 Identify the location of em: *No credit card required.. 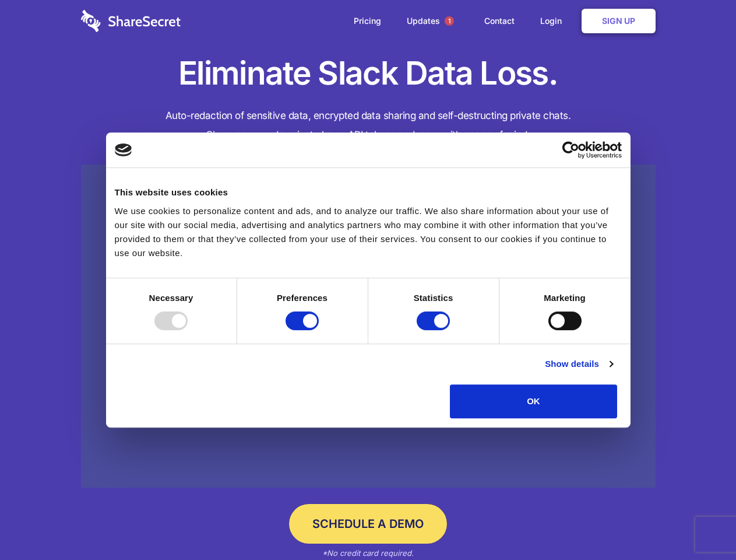
(368, 553).